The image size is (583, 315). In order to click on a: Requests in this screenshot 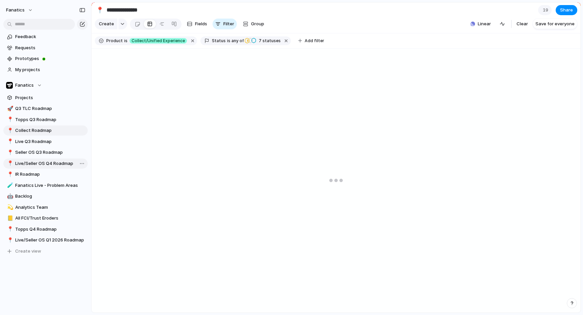, I will do `click(46, 48)`.